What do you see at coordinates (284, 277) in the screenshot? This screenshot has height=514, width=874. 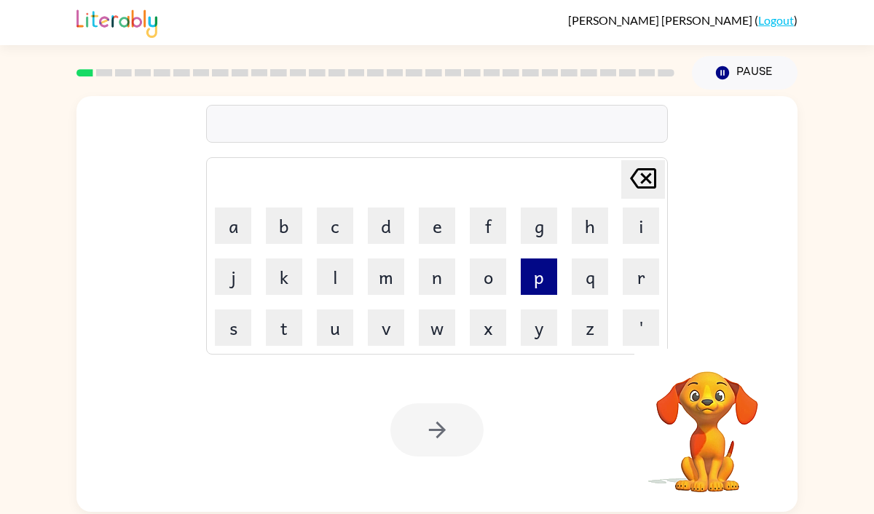 I see `button: k` at bounding box center [284, 277].